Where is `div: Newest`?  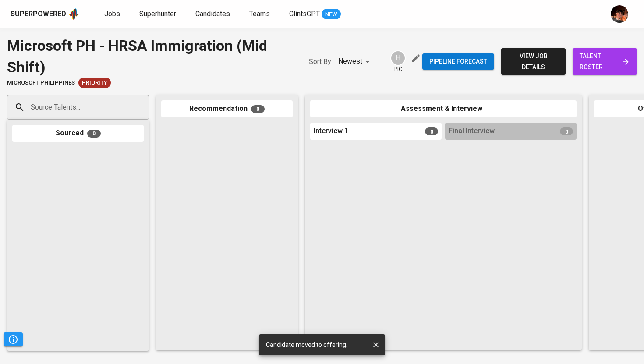 div: Newest is located at coordinates (356, 61).